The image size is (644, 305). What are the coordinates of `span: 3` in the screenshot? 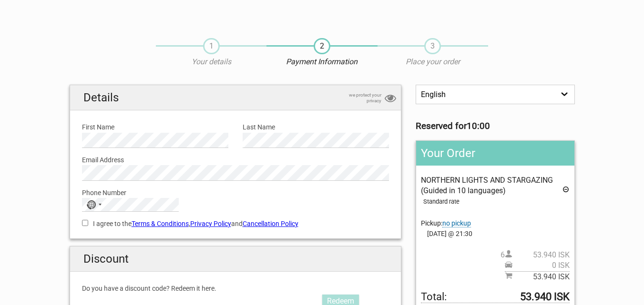 It's located at (433, 46).